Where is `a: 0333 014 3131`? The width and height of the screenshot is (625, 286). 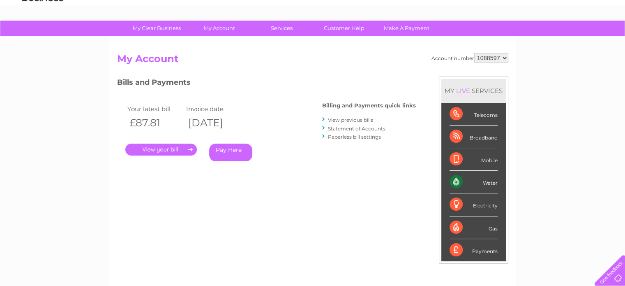
a: 0333 014 3131 is located at coordinates (498, 9).